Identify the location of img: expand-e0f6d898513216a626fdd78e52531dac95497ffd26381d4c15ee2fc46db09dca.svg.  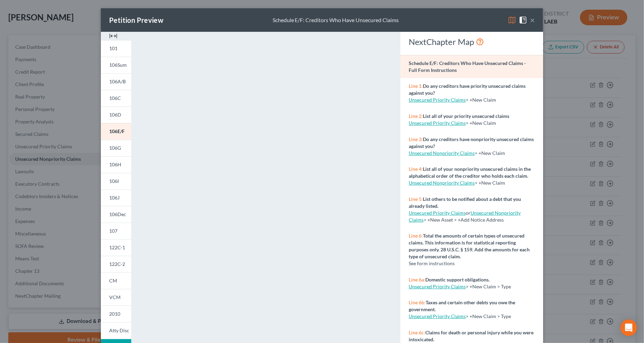
(113, 36).